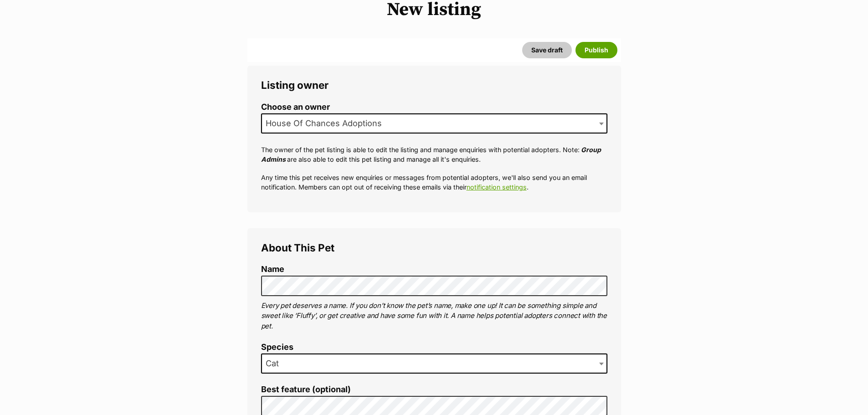  I want to click on a: notification settings, so click(496, 187).